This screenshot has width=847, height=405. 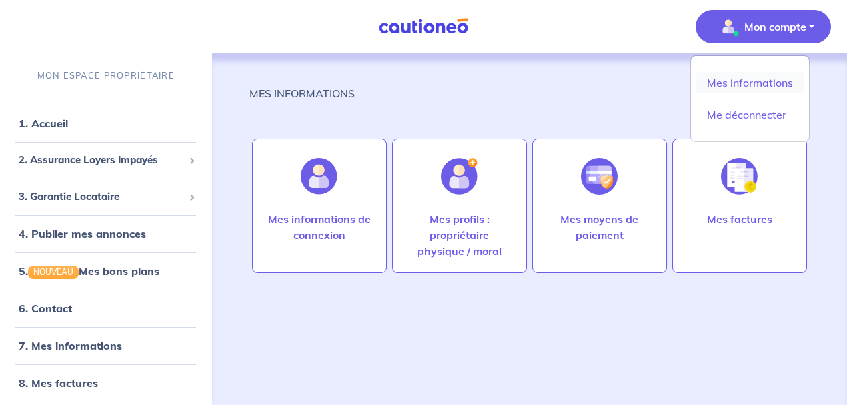 I want to click on div: 7. Mes informations, so click(x=106, y=346).